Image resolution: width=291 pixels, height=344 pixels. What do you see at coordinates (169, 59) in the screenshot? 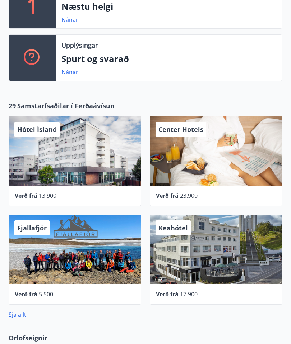
I see `p: Spurt og svarað` at bounding box center [169, 59].